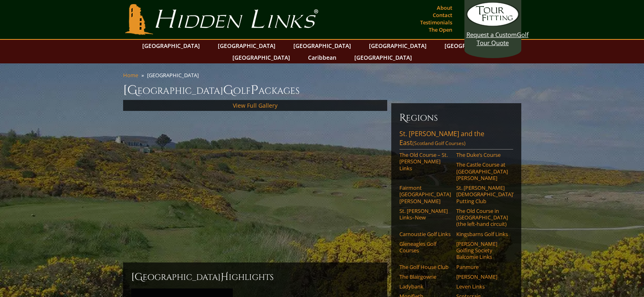 This screenshot has width=644, height=297. What do you see at coordinates (255, 90) in the screenshot?
I see `span: P` at bounding box center [255, 90].